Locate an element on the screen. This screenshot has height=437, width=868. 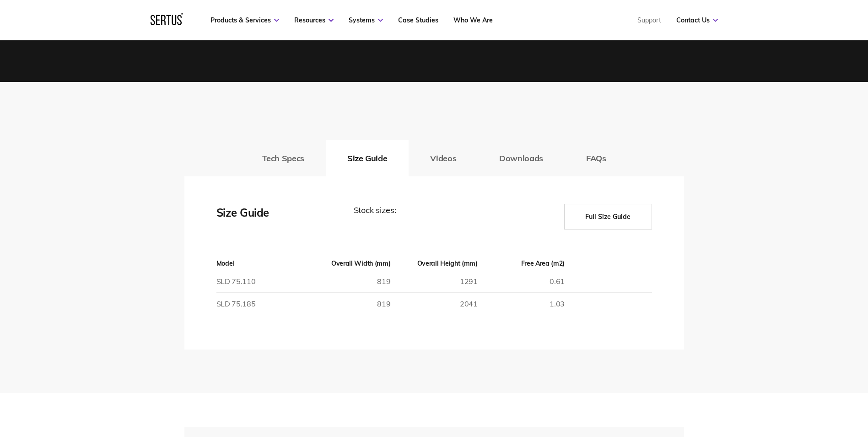
a: Resources is located at coordinates (314, 20).